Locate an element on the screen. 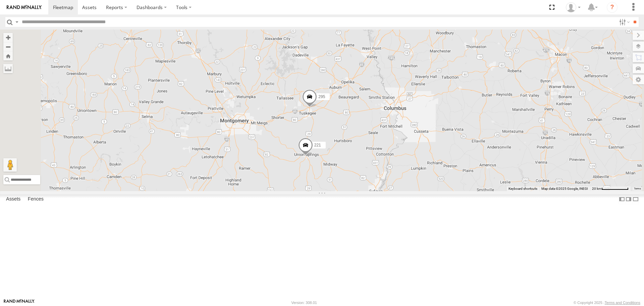 Image resolution: width=644 pixels, height=306 pixels. button: Zoom out is located at coordinates (8, 47).